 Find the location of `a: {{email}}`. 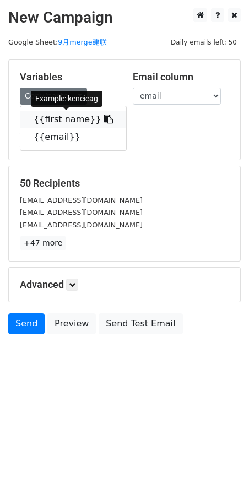

a: {{email}} is located at coordinates (73, 137).